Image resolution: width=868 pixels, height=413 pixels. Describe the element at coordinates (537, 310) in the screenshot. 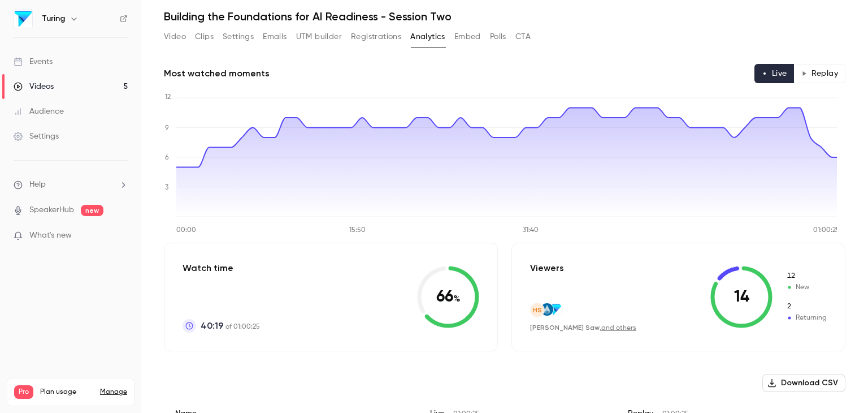

I see `span: HS` at that location.